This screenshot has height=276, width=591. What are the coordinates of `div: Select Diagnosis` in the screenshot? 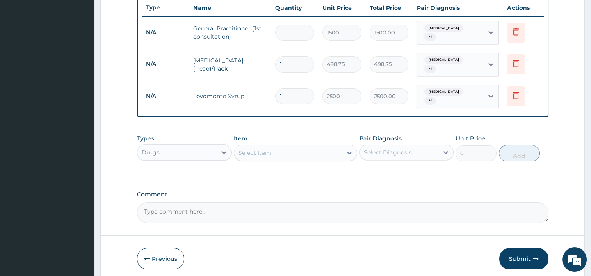 It's located at (388, 152).